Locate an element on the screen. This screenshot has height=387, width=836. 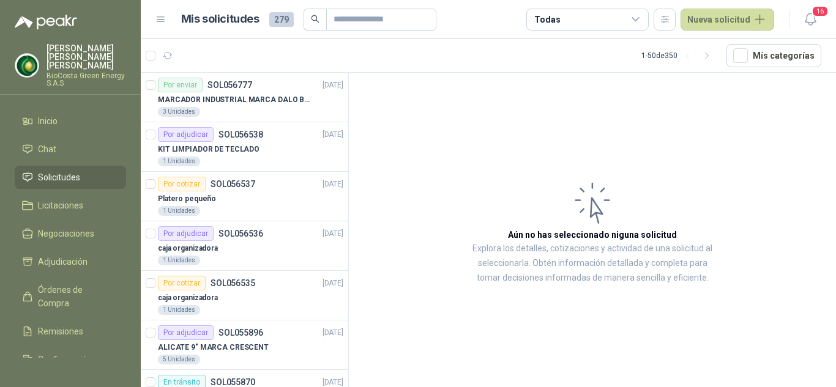
span: Solicitudes is located at coordinates (59, 177).